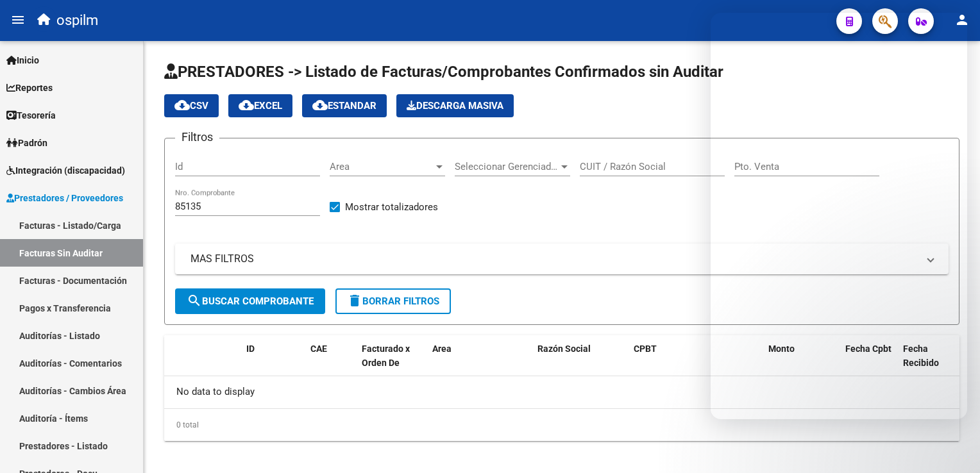 Image resolution: width=980 pixels, height=473 pixels. I want to click on datatable-header-cell: ID, so click(274, 364).